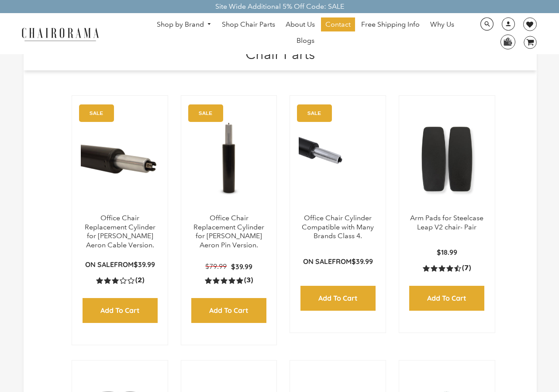 The image size is (559, 392). Describe the element at coordinates (447, 159) in the screenshot. I see `a: Arm Pads for Steelcase Leap V2 chair- Pair - chairorama Arm Pads for Steelcase Leap V2 chair- Pai...` at that location.